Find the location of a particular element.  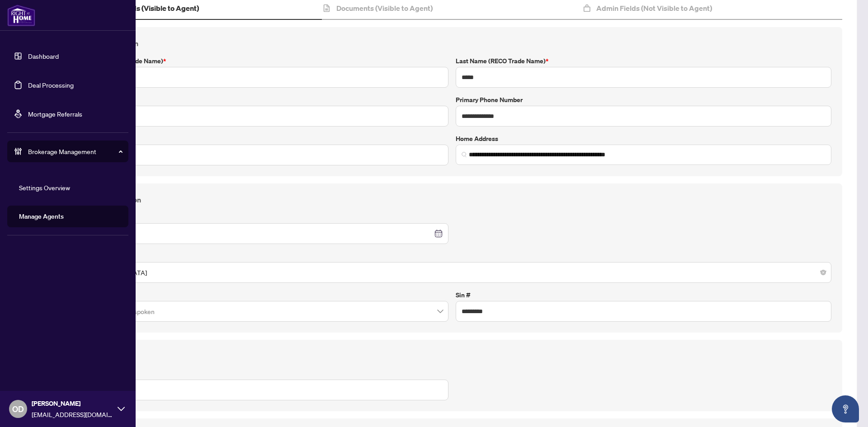

label: Legal Name is located at coordinates (260, 100).